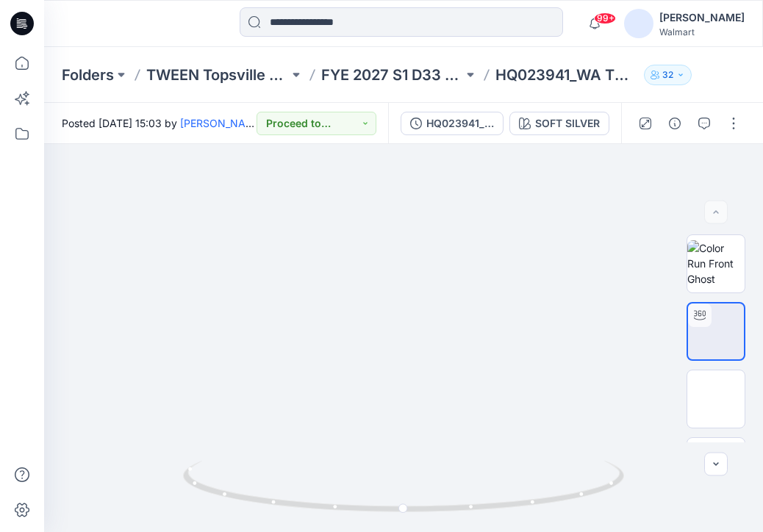 This screenshot has height=532, width=763. Describe the element at coordinates (667, 75) in the screenshot. I see `button: 32` at that location.